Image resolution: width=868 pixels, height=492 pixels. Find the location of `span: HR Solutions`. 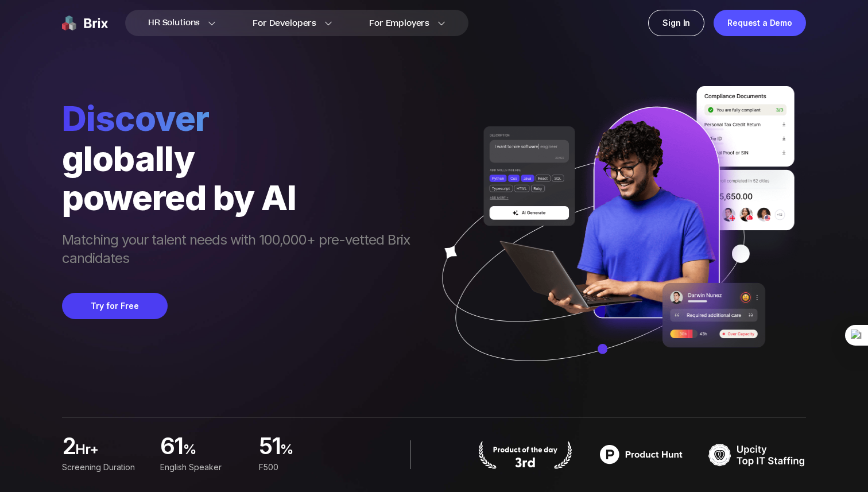

span: HR Solutions is located at coordinates (174, 23).